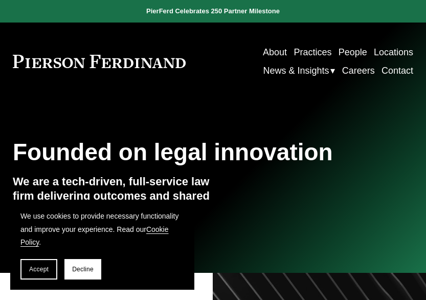 The image size is (426, 300). What do you see at coordinates (353, 52) in the screenshot?
I see `a: People` at bounding box center [353, 52].